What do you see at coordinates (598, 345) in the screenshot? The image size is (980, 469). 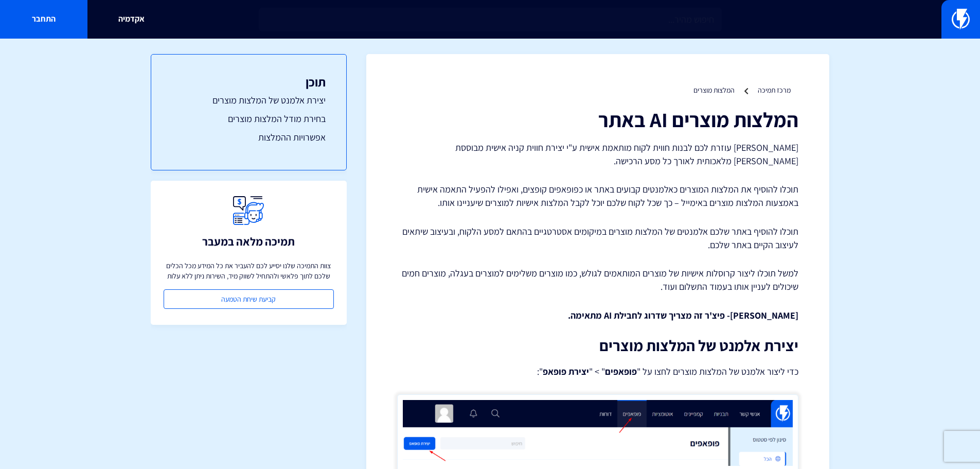 I see `h2: יצירת אלמנט של המלצות מוצרים` at bounding box center [598, 345].